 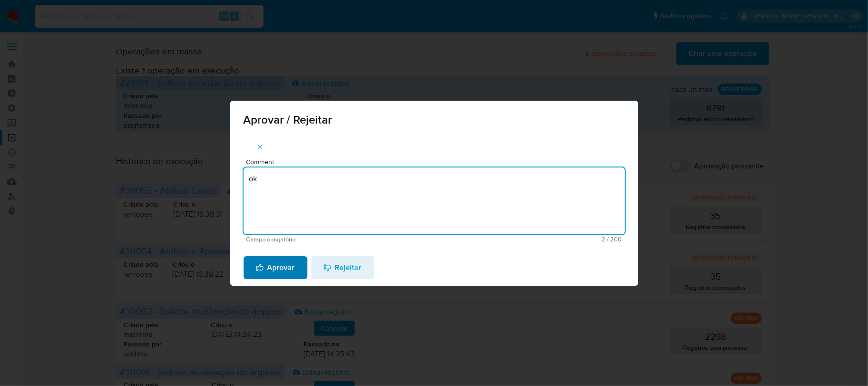 What do you see at coordinates (434, 120) in the screenshot?
I see `span: Aprovar / Rejeitar` at bounding box center [434, 120].